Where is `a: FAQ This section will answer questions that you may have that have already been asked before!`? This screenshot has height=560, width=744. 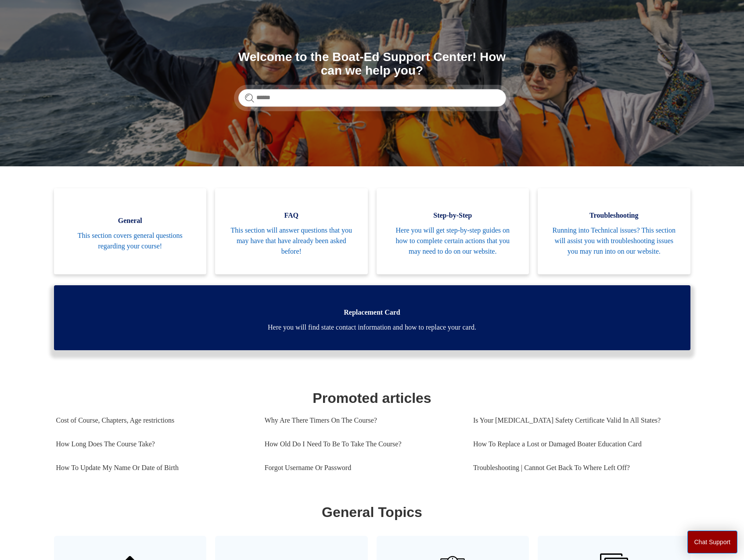
a: FAQ This section will answer questions that you may have that have already been asked before! is located at coordinates (291, 231).